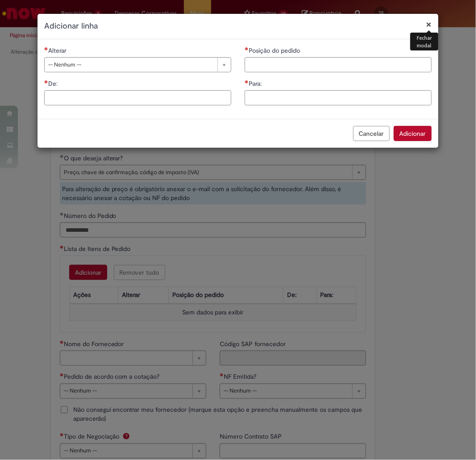 The width and height of the screenshot is (476, 460). What do you see at coordinates (131, 65) in the screenshot?
I see `span: -- Nenhum --` at bounding box center [131, 65].